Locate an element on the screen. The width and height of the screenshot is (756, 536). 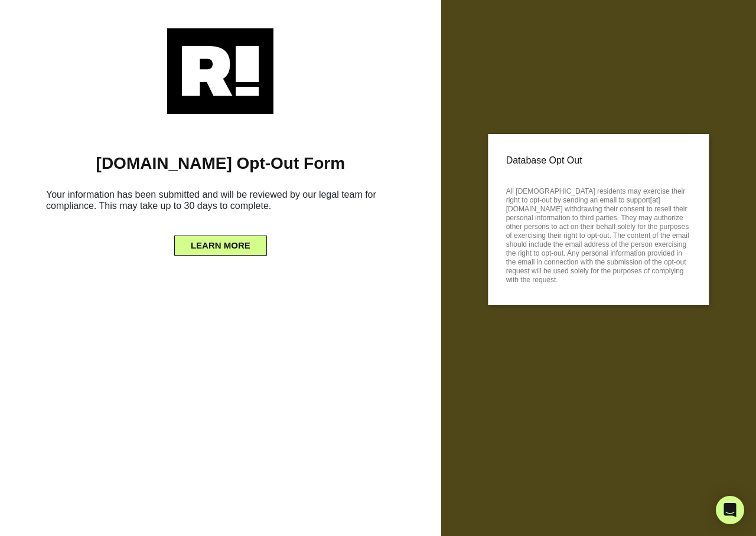
button: LEARN MORE is located at coordinates (220, 246).